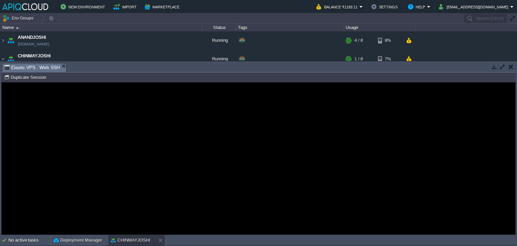  I want to click on div: Status, so click(219, 27).